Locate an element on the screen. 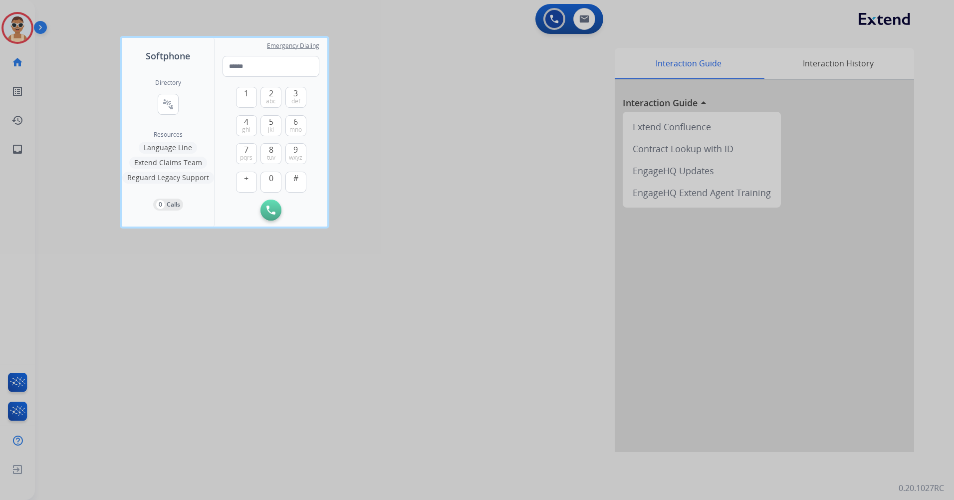 Image resolution: width=954 pixels, height=500 pixels. span: 0 is located at coordinates (271, 178).